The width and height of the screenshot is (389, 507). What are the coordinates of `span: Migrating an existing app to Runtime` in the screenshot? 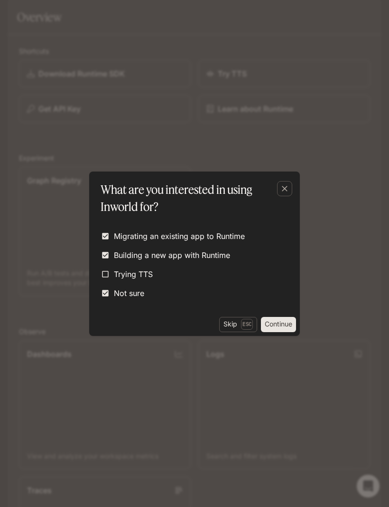 It's located at (180, 236).